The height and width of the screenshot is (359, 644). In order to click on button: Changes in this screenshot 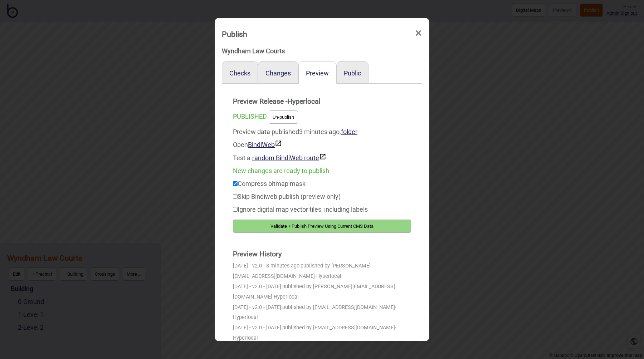, I will do `click(278, 73)`.